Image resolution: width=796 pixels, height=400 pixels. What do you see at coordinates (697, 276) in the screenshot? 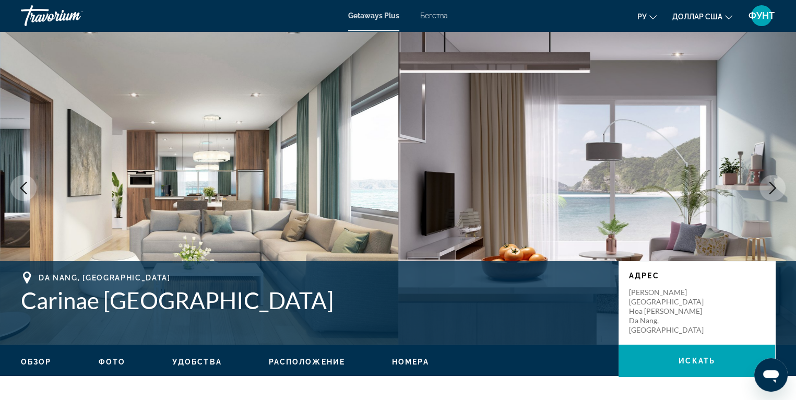
I see `p: Адрес` at bounding box center [697, 276].